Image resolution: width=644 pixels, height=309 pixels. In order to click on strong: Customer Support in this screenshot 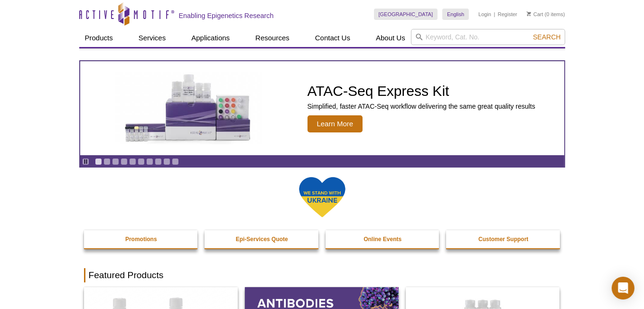, I will do `click(503, 239)`.